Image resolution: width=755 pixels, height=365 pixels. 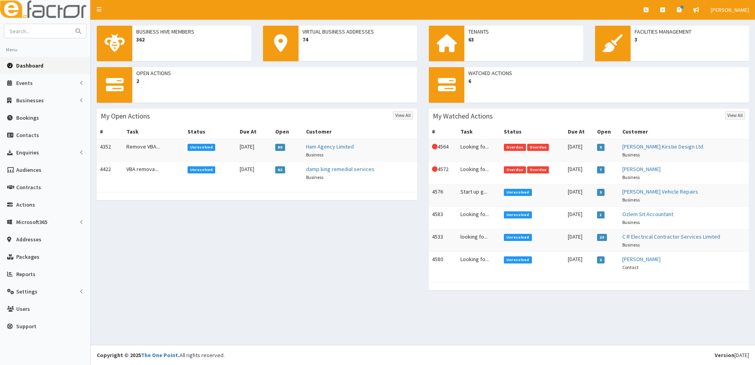 What do you see at coordinates (423, 355) in the screenshot?
I see `footer: All rights reserved.` at bounding box center [423, 355].